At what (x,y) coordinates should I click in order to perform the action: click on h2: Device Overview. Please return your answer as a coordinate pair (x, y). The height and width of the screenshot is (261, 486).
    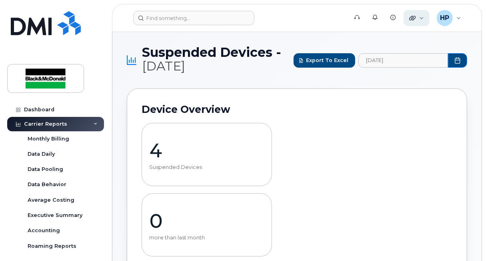
    Looking at the image, I should click on (297, 109).